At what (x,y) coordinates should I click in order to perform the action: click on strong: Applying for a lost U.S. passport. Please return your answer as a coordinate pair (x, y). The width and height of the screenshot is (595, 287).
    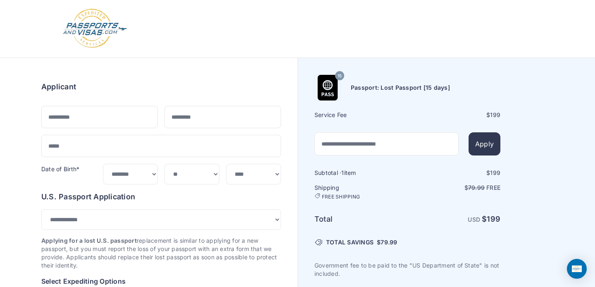
    Looking at the image, I should click on (89, 240).